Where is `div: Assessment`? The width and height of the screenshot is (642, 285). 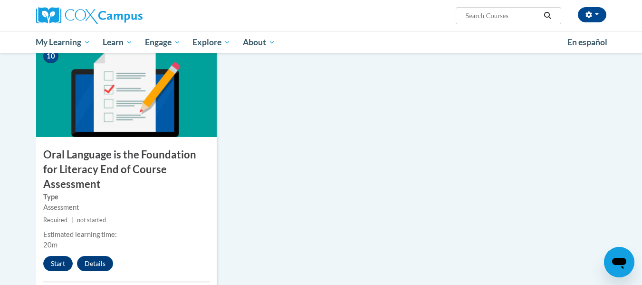 div: Assessment is located at coordinates (126, 207).